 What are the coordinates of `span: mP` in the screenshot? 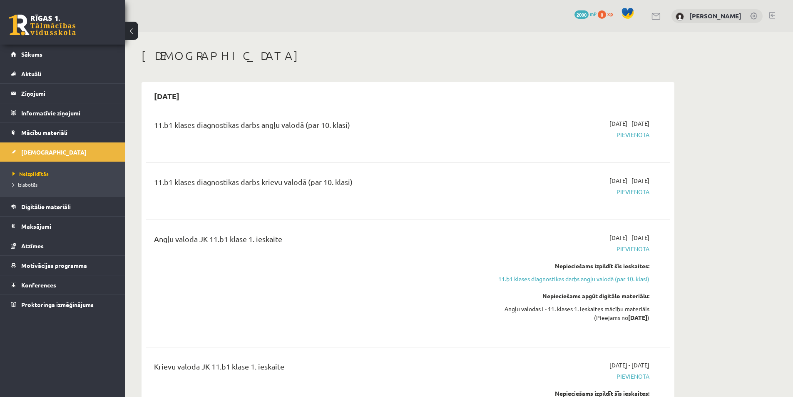 It's located at (593, 14).